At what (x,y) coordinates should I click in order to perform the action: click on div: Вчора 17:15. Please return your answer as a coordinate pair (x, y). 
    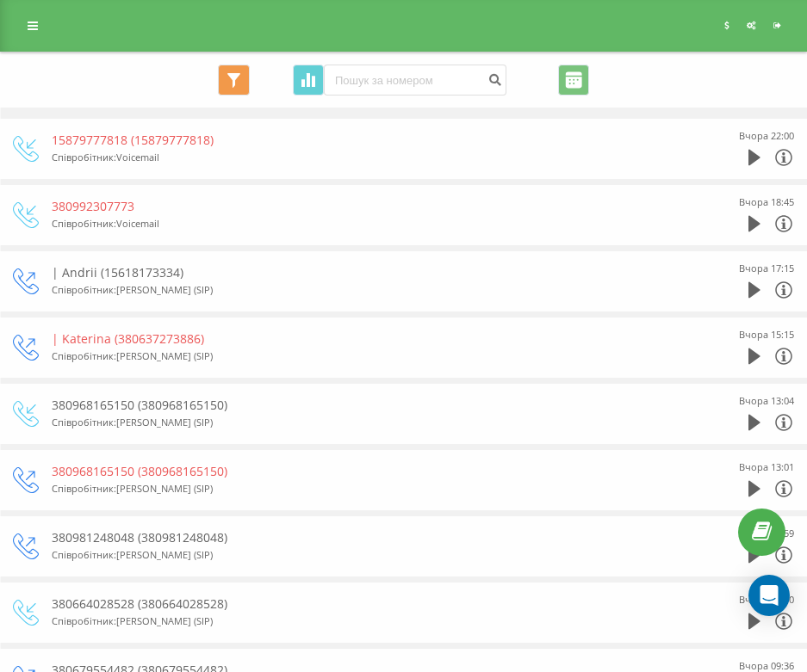
    Looking at the image, I should click on (767, 269).